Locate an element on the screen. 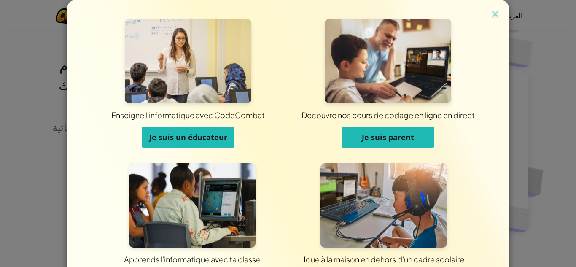 This screenshot has width=576, height=267. span: Je suis parent is located at coordinates (388, 137).